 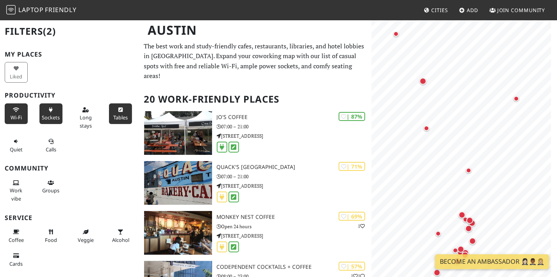 I want to click on span: Group tables, so click(x=51, y=191).